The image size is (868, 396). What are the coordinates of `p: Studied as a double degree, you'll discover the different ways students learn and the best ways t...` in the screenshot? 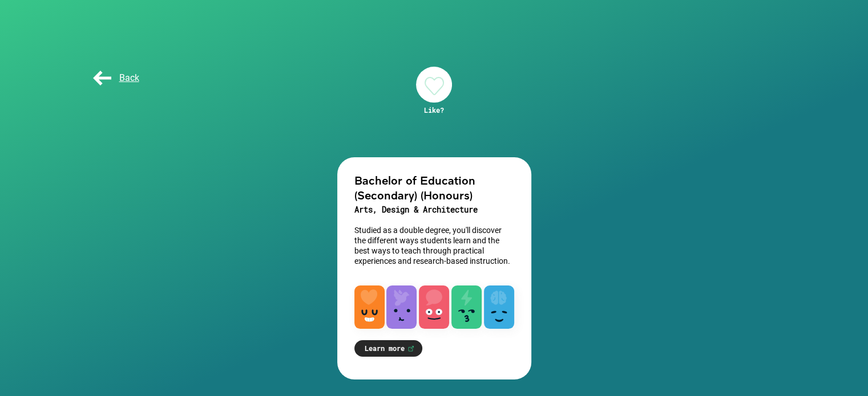 It's located at (434, 246).